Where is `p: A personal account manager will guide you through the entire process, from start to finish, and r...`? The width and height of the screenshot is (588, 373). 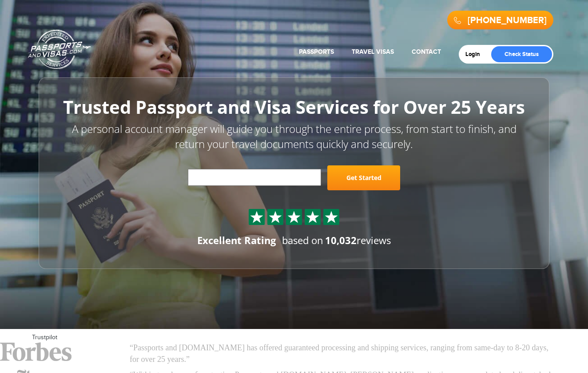 p: A personal account manager will guide you through the entire process, from start to finish, and r... is located at coordinates (294, 137).